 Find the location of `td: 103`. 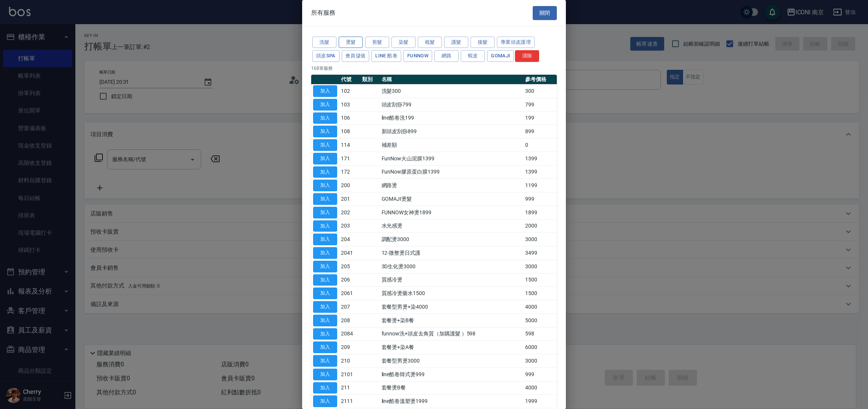

td: 103 is located at coordinates (350, 104).